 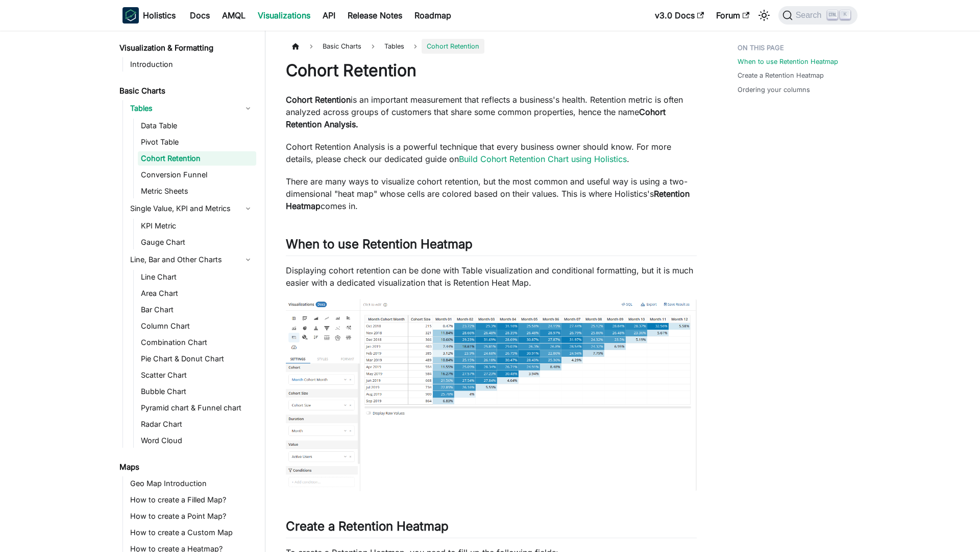 I want to click on span: Search, so click(x=810, y=15).